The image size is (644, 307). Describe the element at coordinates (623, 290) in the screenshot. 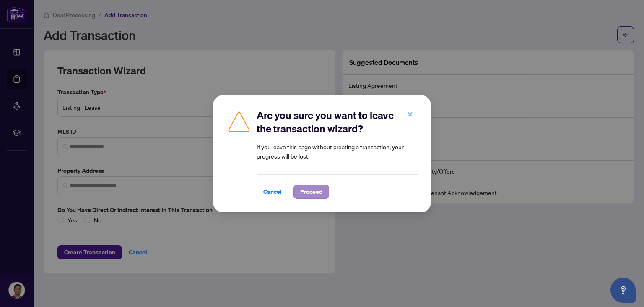

I see `button: Open asap` at that location.